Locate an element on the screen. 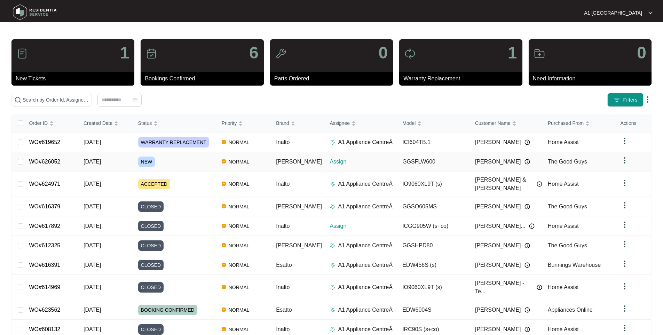 Image resolution: width=663 pixels, height=335 pixels. td: EDW456S (s) is located at coordinates (433, 265).